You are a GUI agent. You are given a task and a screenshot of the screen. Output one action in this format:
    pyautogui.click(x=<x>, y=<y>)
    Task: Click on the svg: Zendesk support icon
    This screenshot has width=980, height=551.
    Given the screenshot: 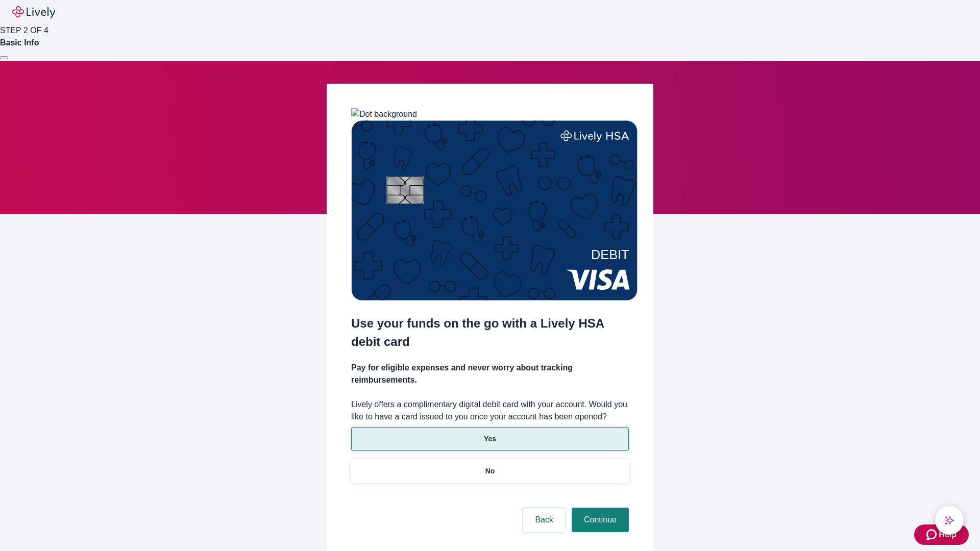 What is the action you would take?
    pyautogui.click(x=932, y=535)
    